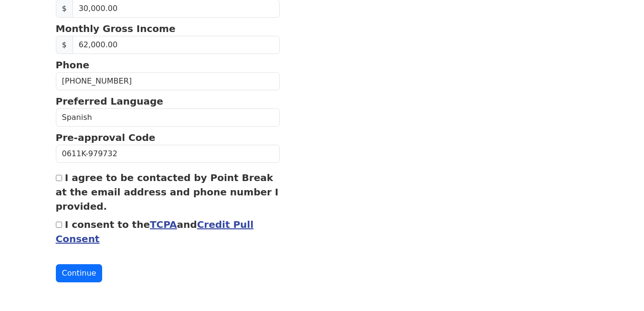 Image resolution: width=644 pixels, height=311 pixels. Describe the element at coordinates (164, 224) in the screenshot. I see `a: TCPA` at that location.